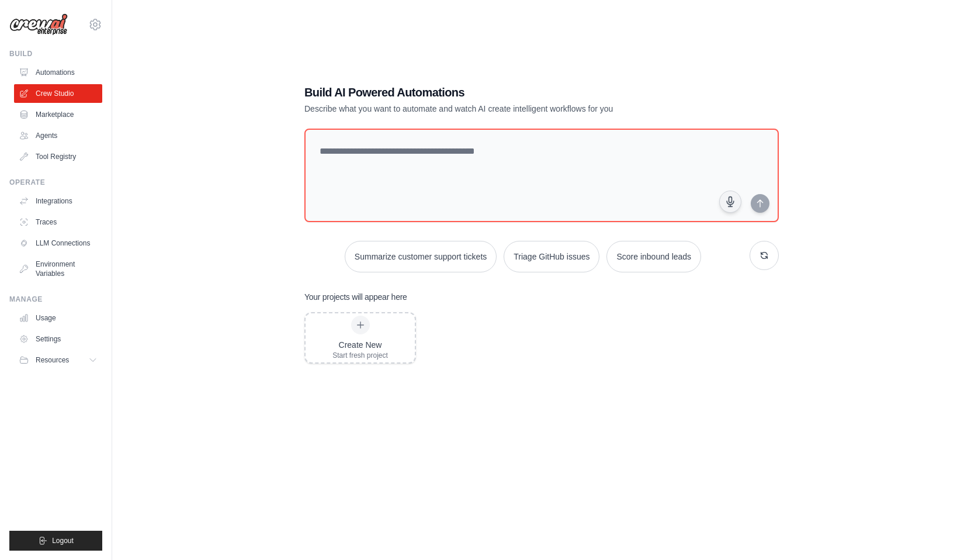  What do you see at coordinates (552, 256) in the screenshot?
I see `button: Triage GitHub issues` at bounding box center [552, 256].